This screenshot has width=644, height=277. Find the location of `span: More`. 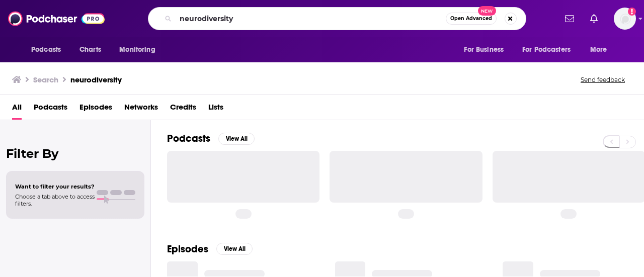

span: More is located at coordinates (599, 50).